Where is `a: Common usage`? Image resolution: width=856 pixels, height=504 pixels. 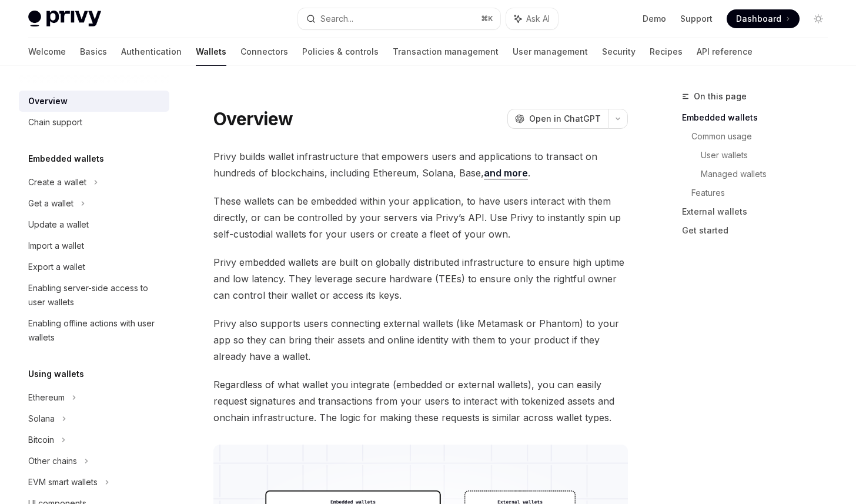 a: Common usage is located at coordinates (764, 136).